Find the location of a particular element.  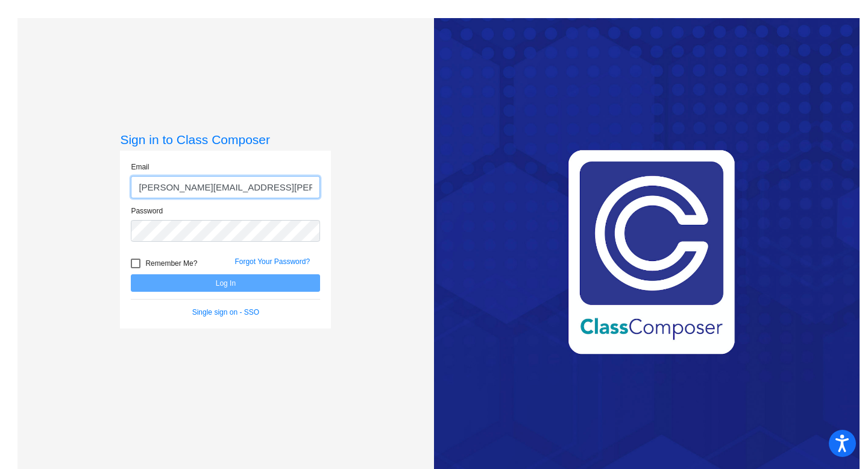

label: Password is located at coordinates (147, 211).